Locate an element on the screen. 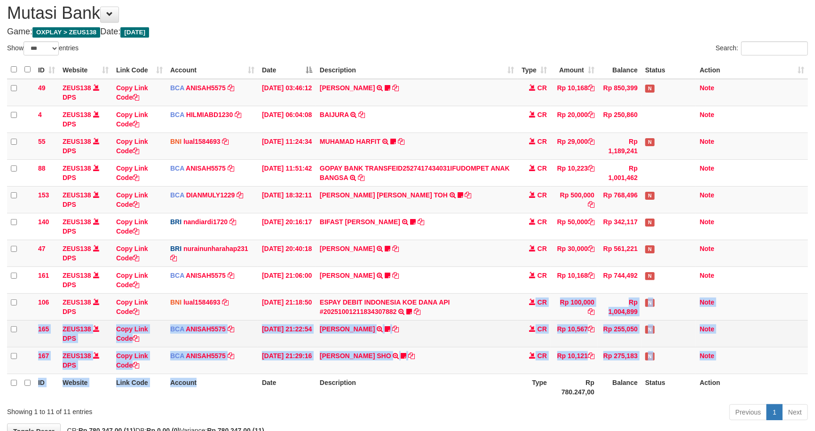 The image size is (815, 431). span: BNI is located at coordinates (176, 142).